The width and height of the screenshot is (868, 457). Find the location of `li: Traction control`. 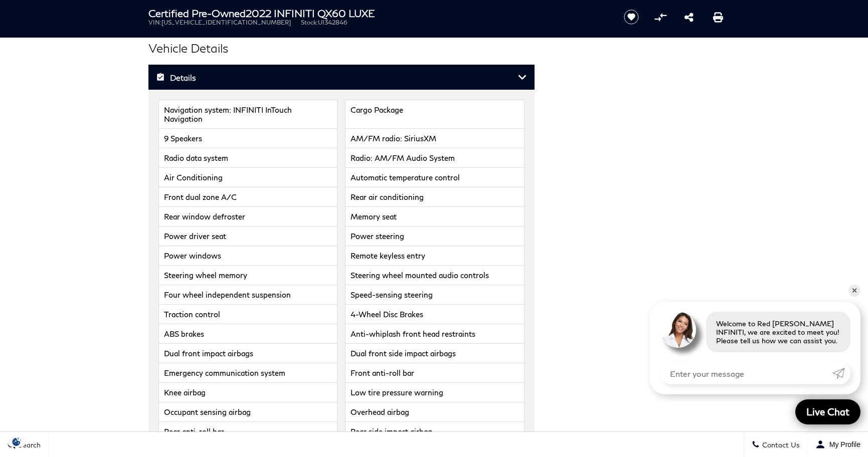

li: Traction control is located at coordinates (248, 314).